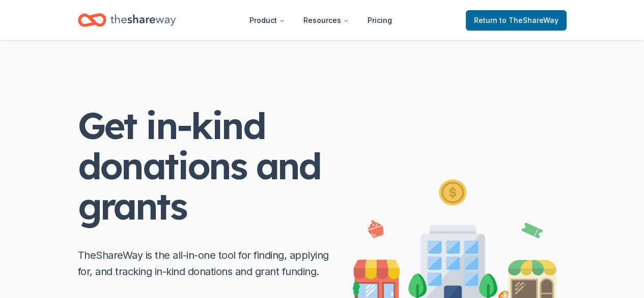 The image size is (644, 298). What do you see at coordinates (321, 20) in the screenshot?
I see `nav: Main` at bounding box center [321, 20].